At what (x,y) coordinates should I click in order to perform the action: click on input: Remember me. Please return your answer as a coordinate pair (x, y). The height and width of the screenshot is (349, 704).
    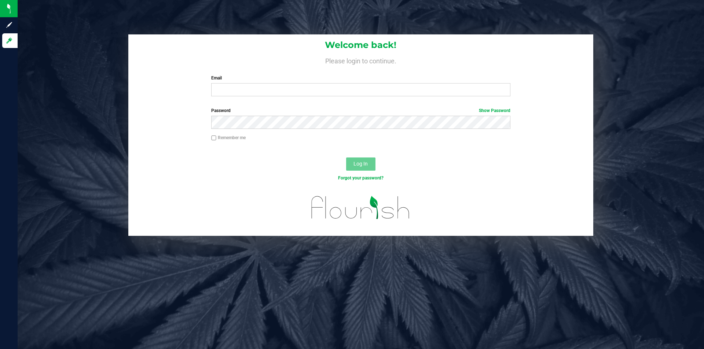
    Looking at the image, I should click on (214, 138).